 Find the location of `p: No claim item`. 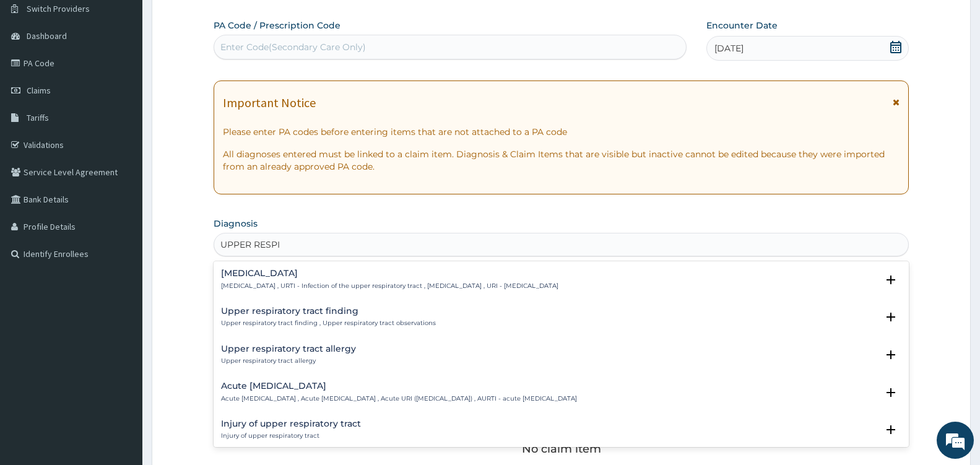

p: No claim item is located at coordinates (562, 449).